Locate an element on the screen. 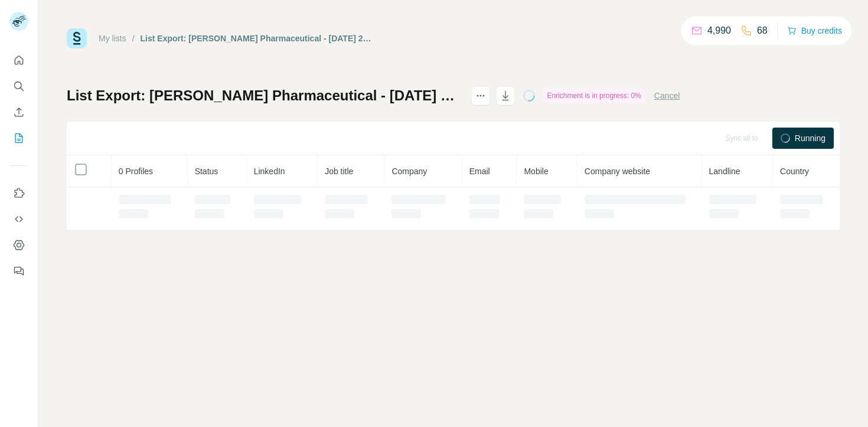  button: Buy credits is located at coordinates (814, 30).